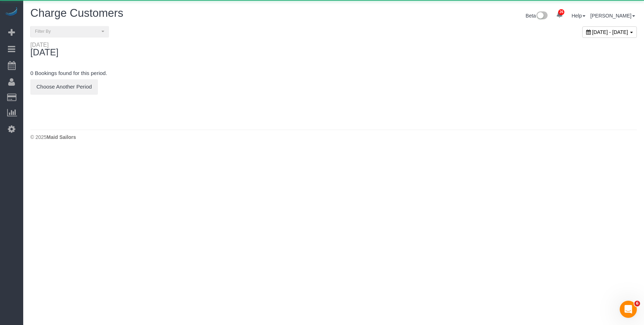  What do you see at coordinates (70, 31) in the screenshot?
I see `button: Filter By` at bounding box center [70, 31].